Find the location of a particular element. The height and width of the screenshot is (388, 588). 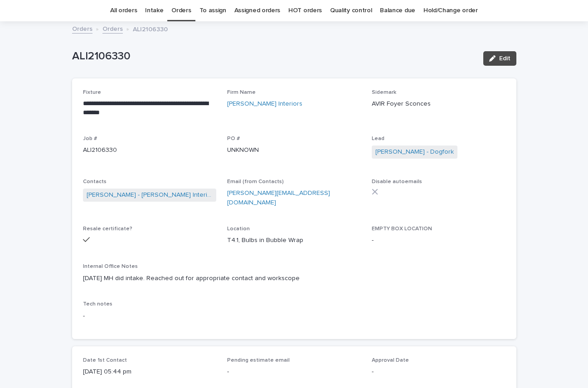

span: Firm Name is located at coordinates (241, 92).